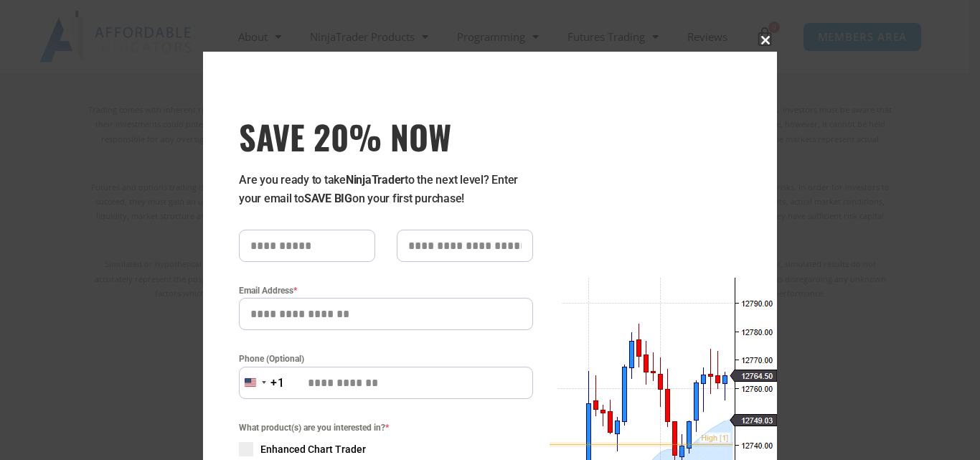 The height and width of the screenshot is (460, 980). Describe the element at coordinates (765, 37) in the screenshot. I see `a: 0` at that location.